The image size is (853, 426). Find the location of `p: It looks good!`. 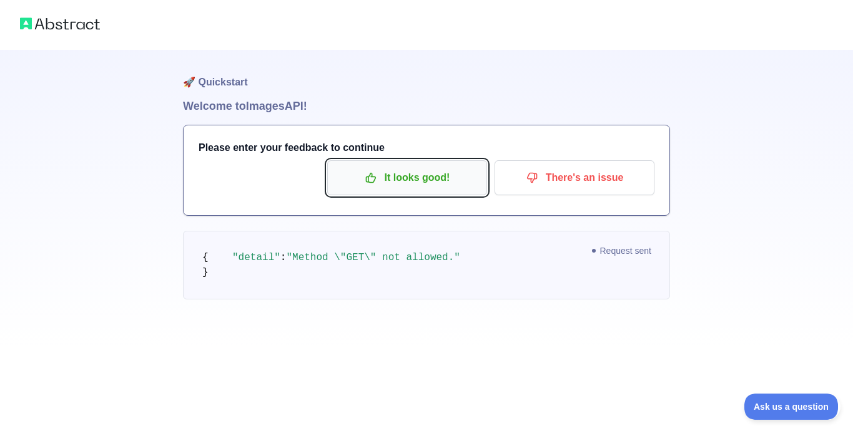

p: It looks good! is located at coordinates (407, 178).